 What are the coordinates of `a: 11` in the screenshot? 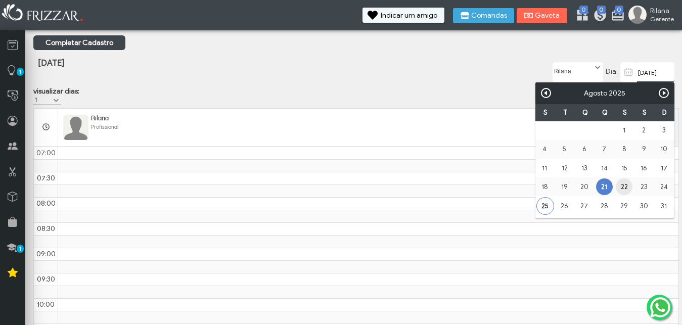 It's located at (544, 168).